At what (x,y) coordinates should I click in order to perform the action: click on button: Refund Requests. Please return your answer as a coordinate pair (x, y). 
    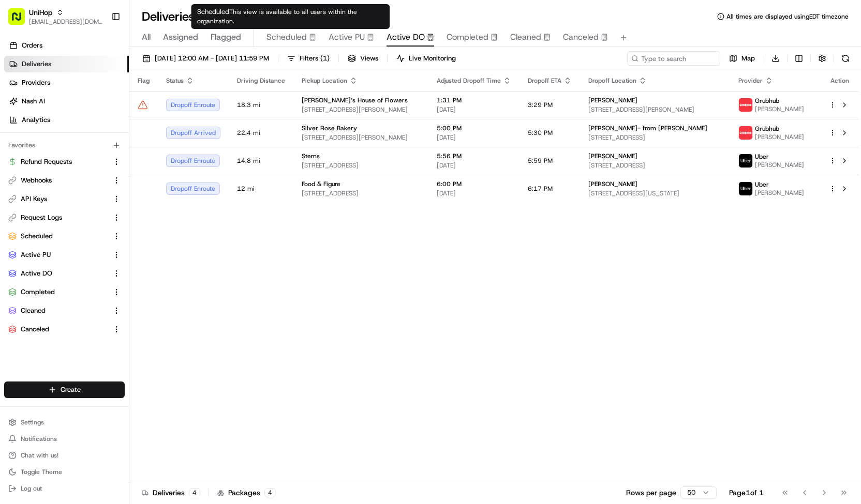
    Looking at the image, I should click on (64, 162).